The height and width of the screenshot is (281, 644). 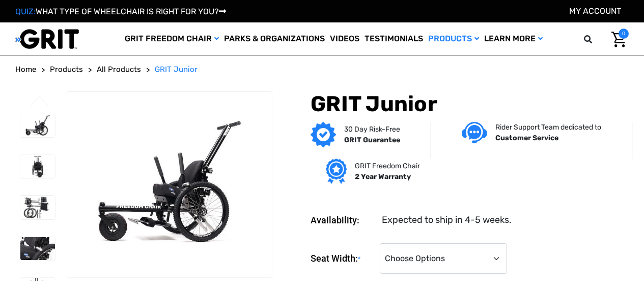 What do you see at coordinates (372, 129) in the screenshot?
I see `p: 30 Day Risk-Free` at bounding box center [372, 129].